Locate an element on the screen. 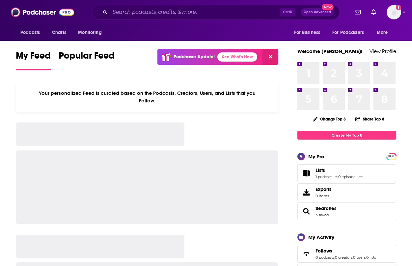 Image resolution: width=412 pixels, height=266 pixels. span: PRO is located at coordinates (392, 157).